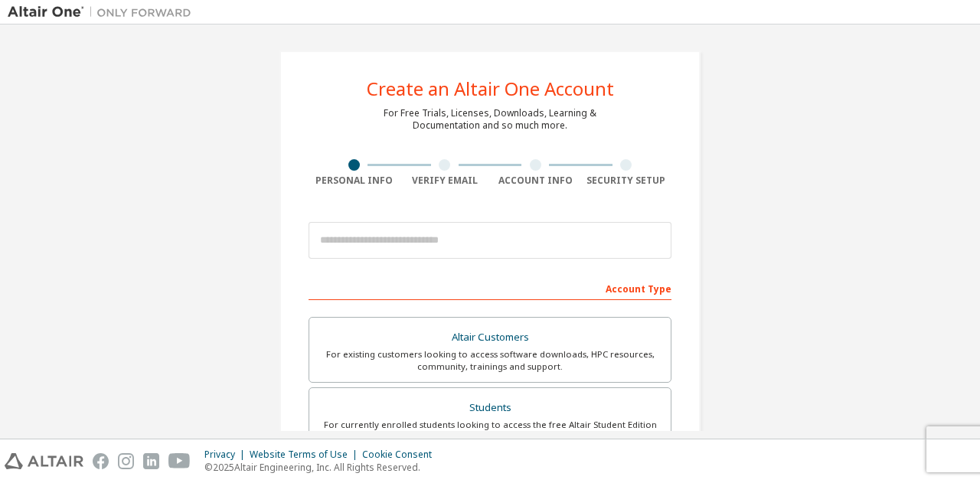 Image resolution: width=980 pixels, height=483 pixels. I want to click on p: © 2025 Altair Engineering, Inc. All Rights Reserved., so click(322, 467).